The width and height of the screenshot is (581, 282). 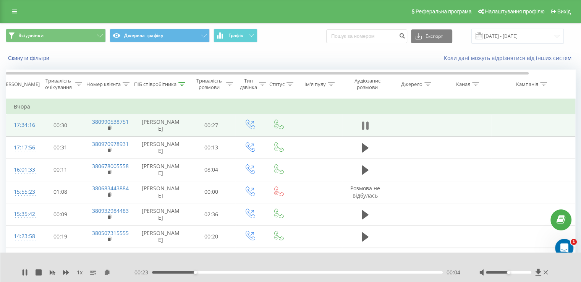 I want to click on div: Джерело, so click(x=412, y=84).